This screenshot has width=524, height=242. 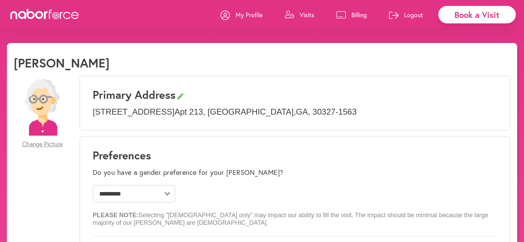 I want to click on b: PLEASE NOTE:, so click(x=115, y=215).